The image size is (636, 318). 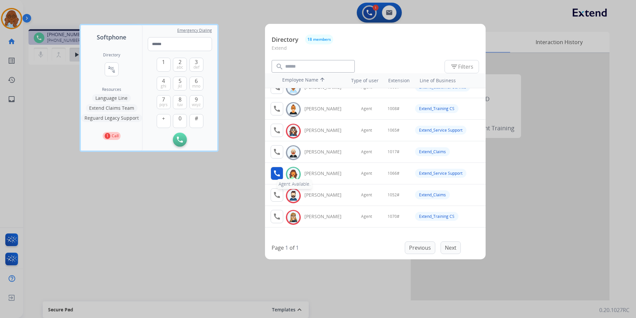 I want to click on th: Type of user, so click(x=362, y=80).